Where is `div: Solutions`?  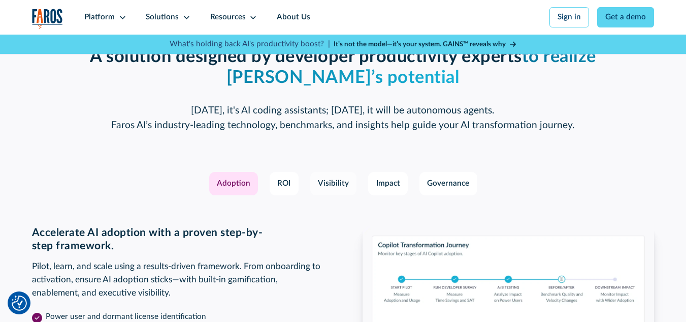 div: Solutions is located at coordinates (162, 17).